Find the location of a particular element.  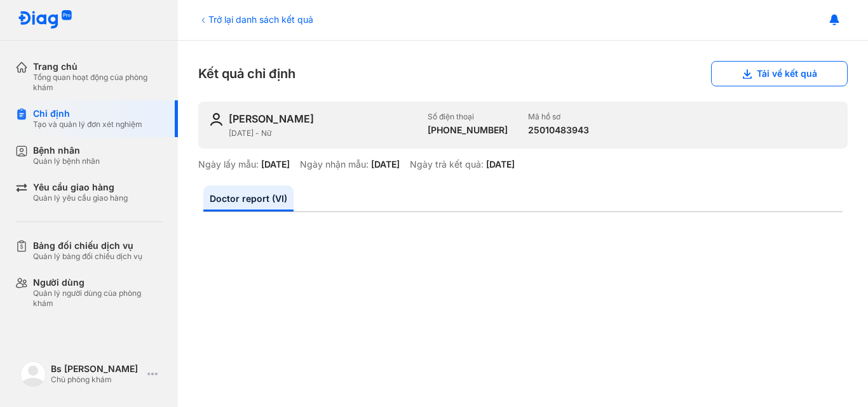

div: Trở lại danh sách kết quả is located at coordinates (255, 19).